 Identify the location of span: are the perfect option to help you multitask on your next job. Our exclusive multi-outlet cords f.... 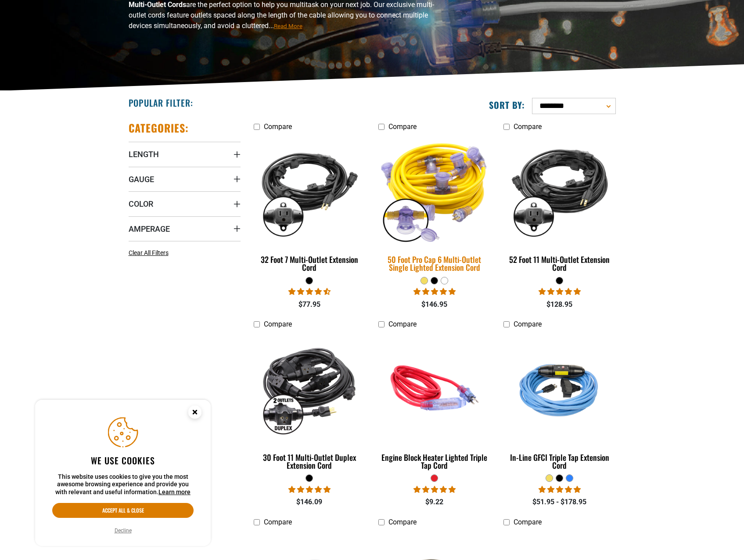
(281, 15).